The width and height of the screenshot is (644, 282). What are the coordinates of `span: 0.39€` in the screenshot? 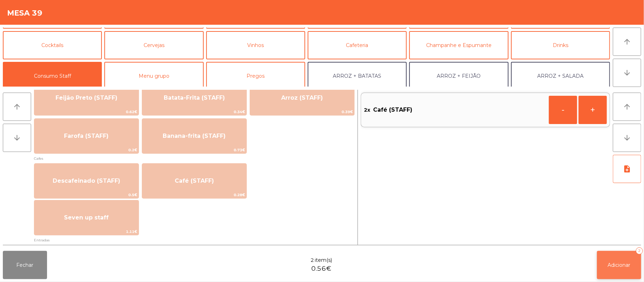 It's located at (302, 112).